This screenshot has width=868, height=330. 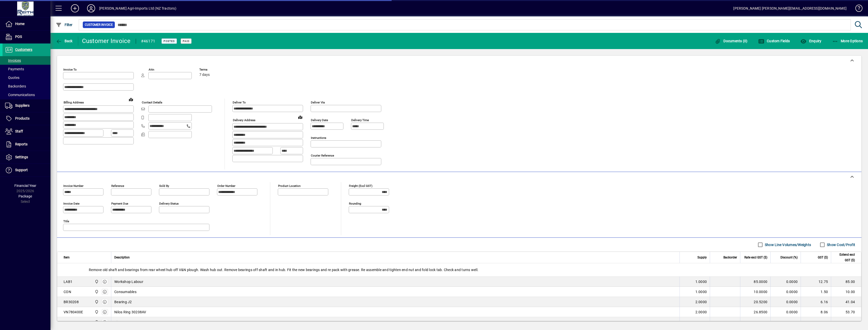 What do you see at coordinates (64, 25) in the screenshot?
I see `span: Filter` at bounding box center [64, 25].